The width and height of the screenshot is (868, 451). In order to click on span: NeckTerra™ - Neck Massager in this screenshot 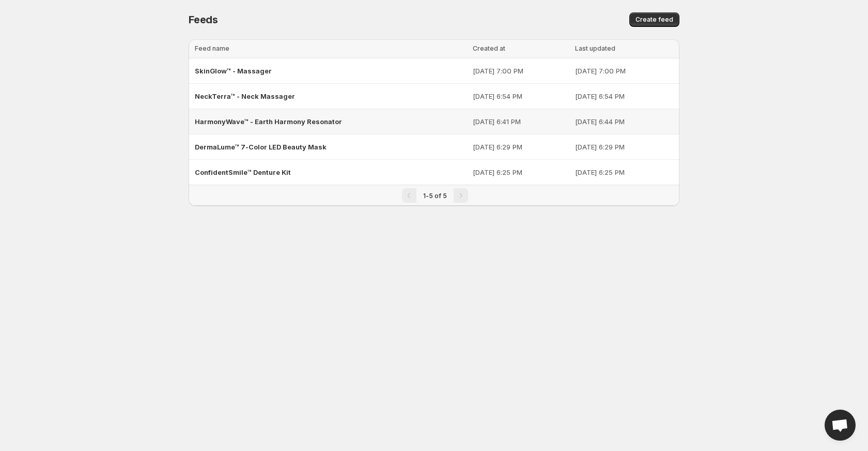, I will do `click(245, 96)`.